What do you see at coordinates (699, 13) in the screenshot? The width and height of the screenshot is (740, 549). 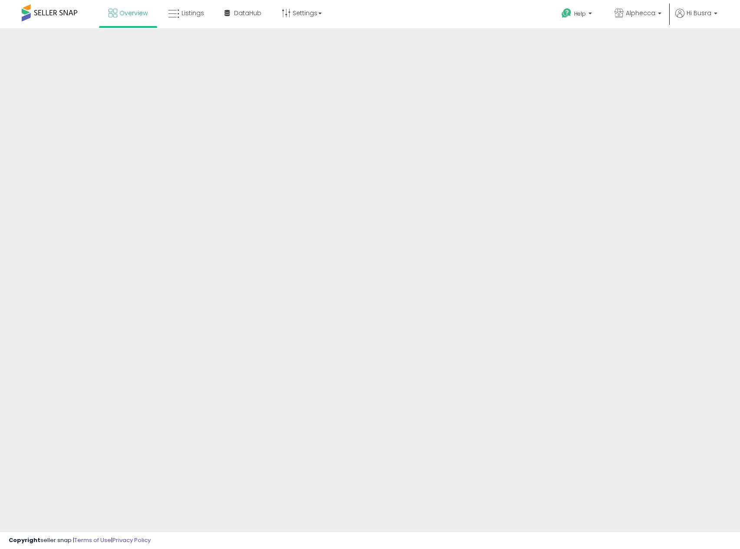 I see `span: Hi Busra` at bounding box center [699, 13].